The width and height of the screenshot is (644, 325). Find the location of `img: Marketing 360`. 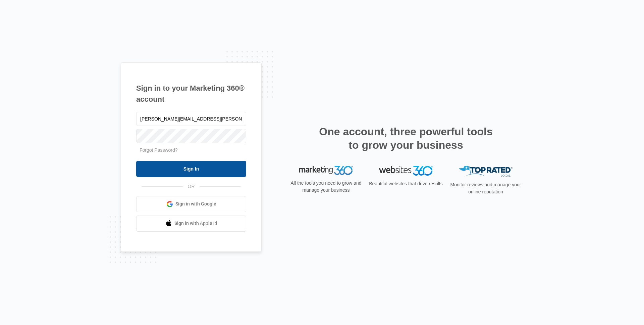

img: Marketing 360 is located at coordinates (326, 171).